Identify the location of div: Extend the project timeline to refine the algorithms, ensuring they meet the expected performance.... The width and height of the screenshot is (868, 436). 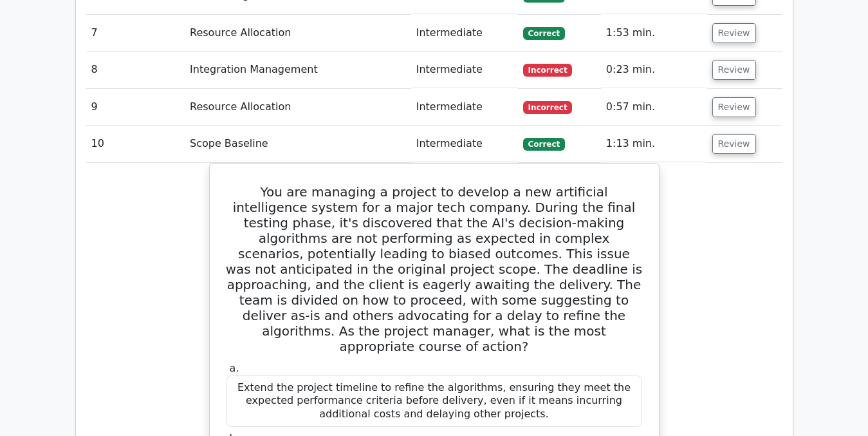
(434, 401).